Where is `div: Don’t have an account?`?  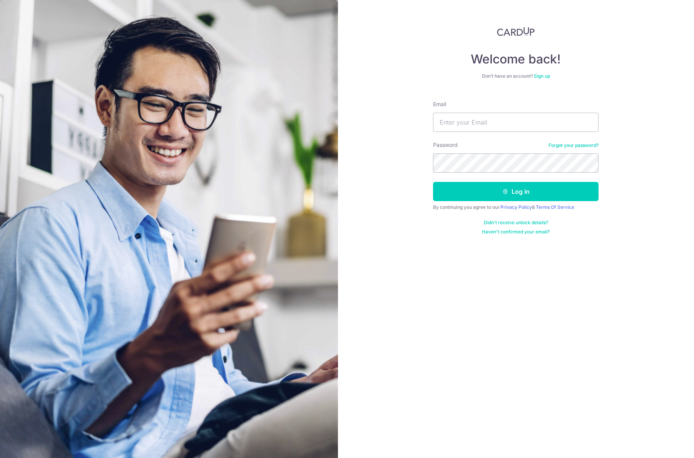 div: Don’t have an account? is located at coordinates (515, 76).